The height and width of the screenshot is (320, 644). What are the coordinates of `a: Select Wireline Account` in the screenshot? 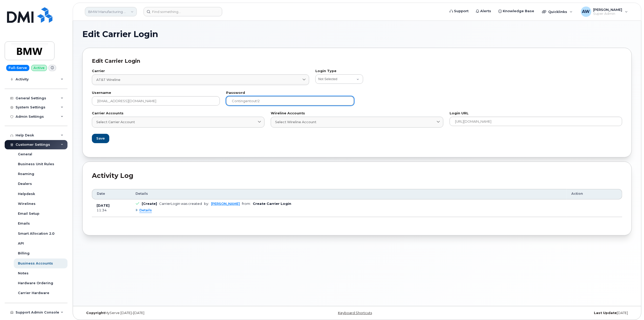 It's located at (357, 122).